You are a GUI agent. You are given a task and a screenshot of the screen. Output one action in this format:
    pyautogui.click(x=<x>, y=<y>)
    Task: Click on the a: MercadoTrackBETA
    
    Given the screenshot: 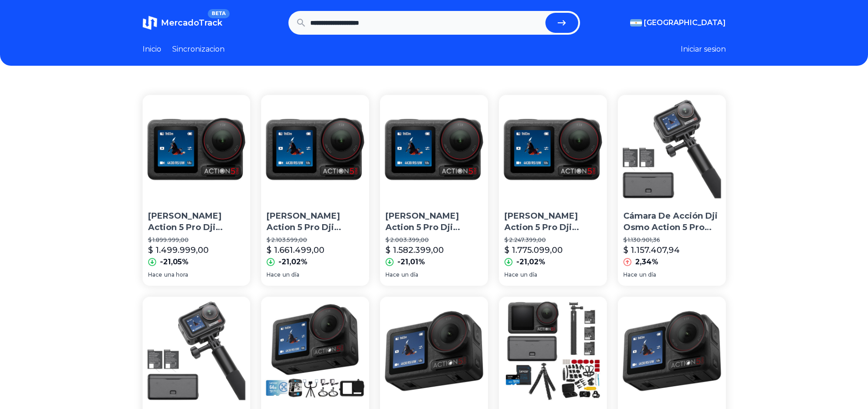 What is the action you would take?
    pyautogui.click(x=182, y=23)
    